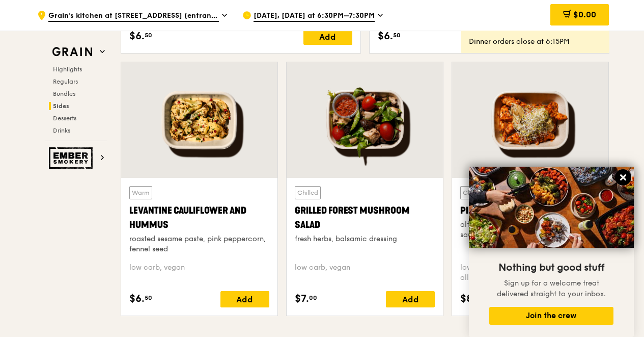  I want to click on div: fresh herbs, balsamic dressing, so click(364, 239).